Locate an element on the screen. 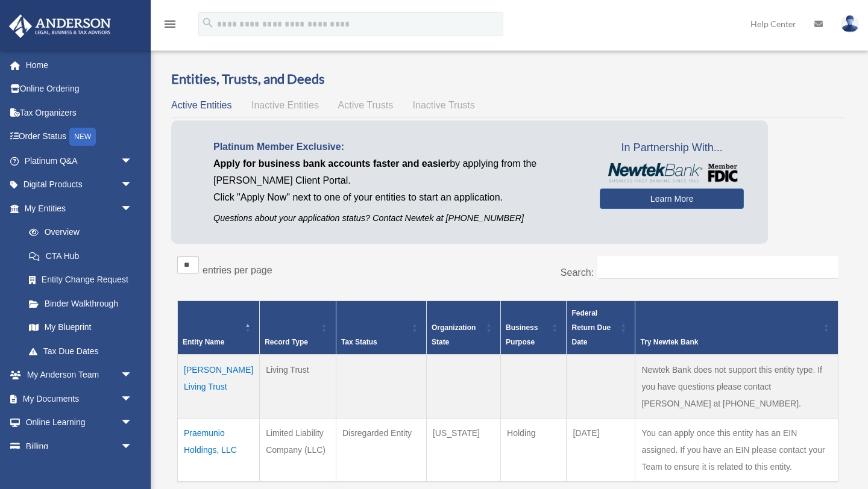 This screenshot has width=868, height=489. img: NewtekBankLogoSM.png is located at coordinates (672, 173).